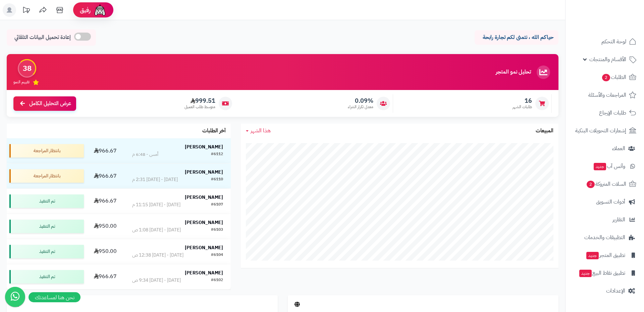 Image resolution: width=644 pixels, height=312 pixels. I want to click on img: ai-face.png, so click(100, 10).